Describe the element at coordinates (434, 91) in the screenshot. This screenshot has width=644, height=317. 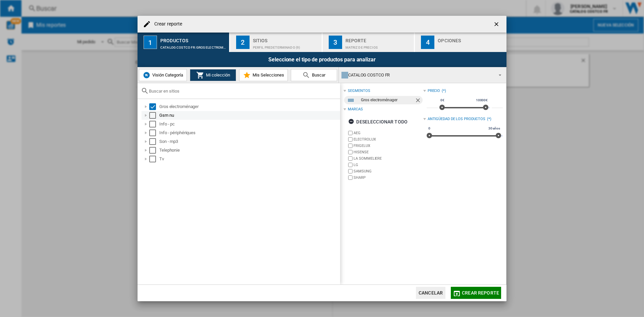
I see `div: Precio` at that location.